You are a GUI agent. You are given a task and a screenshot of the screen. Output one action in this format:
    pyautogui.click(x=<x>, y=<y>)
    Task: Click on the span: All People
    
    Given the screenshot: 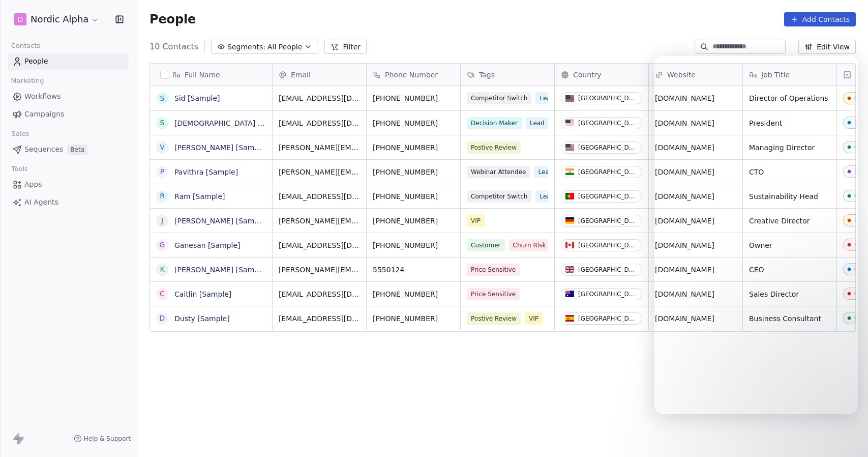 What is the action you would take?
    pyautogui.click(x=285, y=47)
    